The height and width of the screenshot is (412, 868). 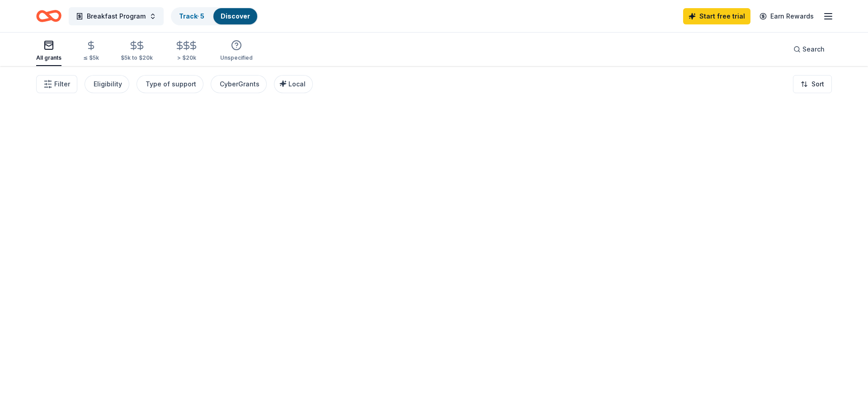 What do you see at coordinates (818, 84) in the screenshot?
I see `span: Sort` at bounding box center [818, 84].